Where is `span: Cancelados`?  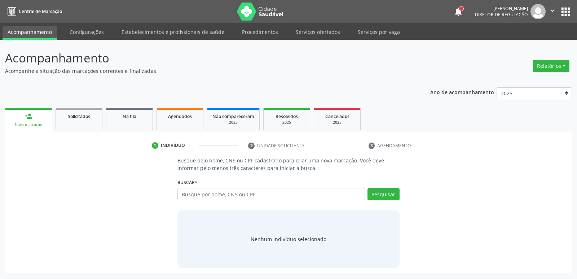
span: Cancelados is located at coordinates (337, 116).